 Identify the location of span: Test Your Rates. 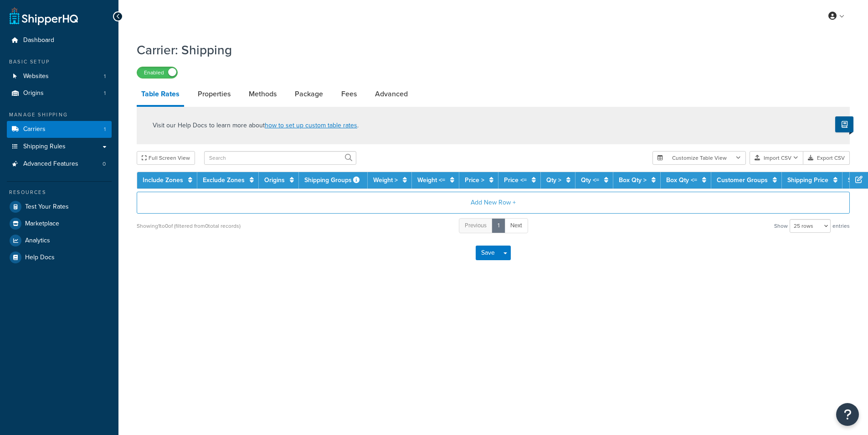
(47, 206).